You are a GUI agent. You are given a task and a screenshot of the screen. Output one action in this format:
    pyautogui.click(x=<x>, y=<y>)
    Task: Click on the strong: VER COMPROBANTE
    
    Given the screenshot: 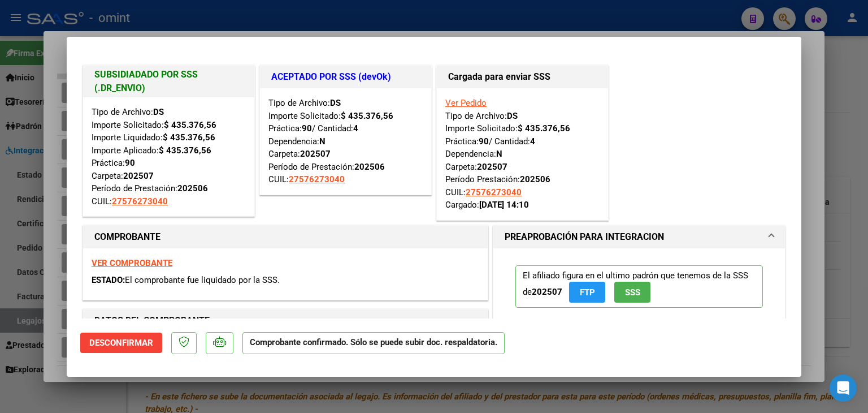 What is the action you would take?
    pyautogui.click(x=131, y=263)
    